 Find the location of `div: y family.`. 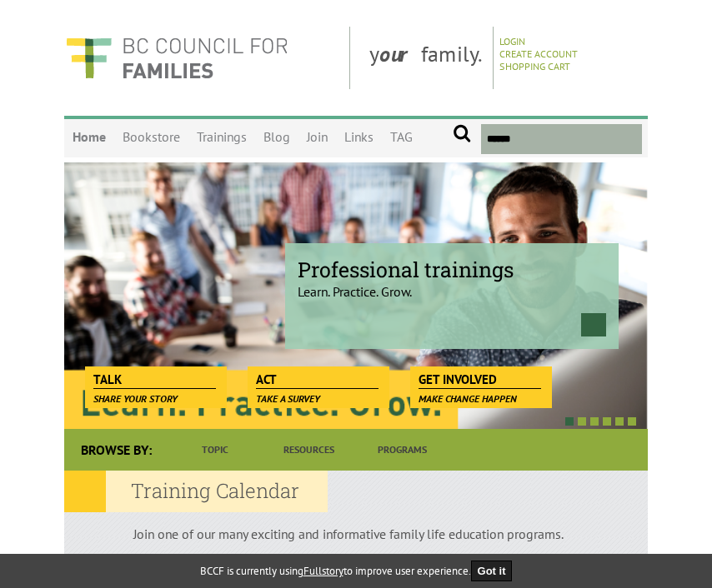

div: y family. is located at coordinates (424, 57).